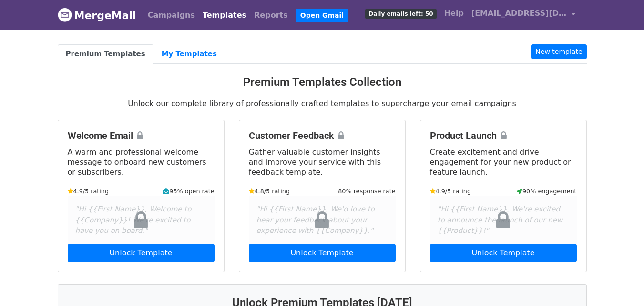 The height and width of the screenshot is (306, 644). Describe the element at coordinates (106, 54) in the screenshot. I see `a: Premium Templates` at that location.